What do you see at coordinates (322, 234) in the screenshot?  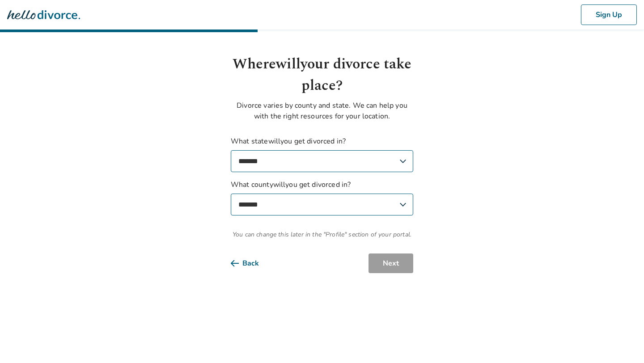 I see `span: You can change this later in the "Profile" section of your portal.` at bounding box center [322, 234].